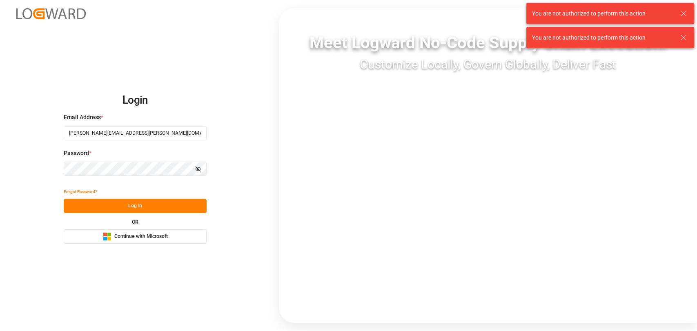 Image resolution: width=697 pixels, height=331 pixels. Describe the element at coordinates (135, 236) in the screenshot. I see `button: Continue with Microsoft` at that location.